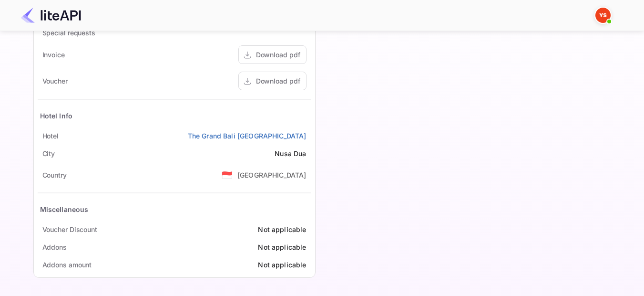 Image resolution: width=644 pixels, height=296 pixels. What do you see at coordinates (69, 33) in the screenshot?
I see `div: Special requests` at bounding box center [69, 33].